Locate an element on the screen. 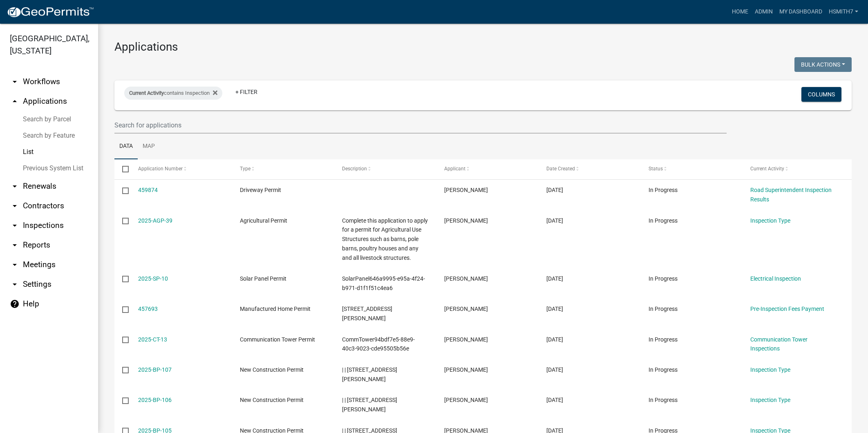 This screenshot has width=868, height=433. a: Electrical Inspection is located at coordinates (776, 279).